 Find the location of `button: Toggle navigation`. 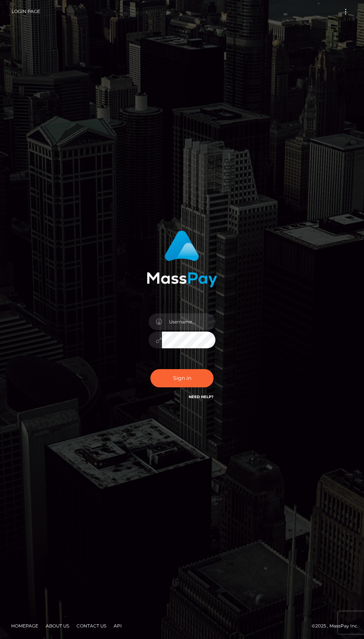

button: Toggle navigation is located at coordinates (345, 11).